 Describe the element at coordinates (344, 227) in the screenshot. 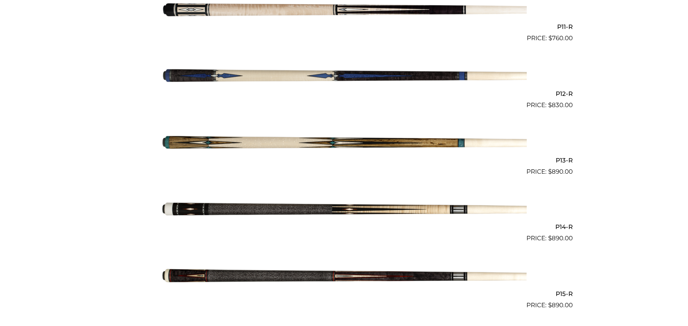

I see `h2: P14-R` at that location.